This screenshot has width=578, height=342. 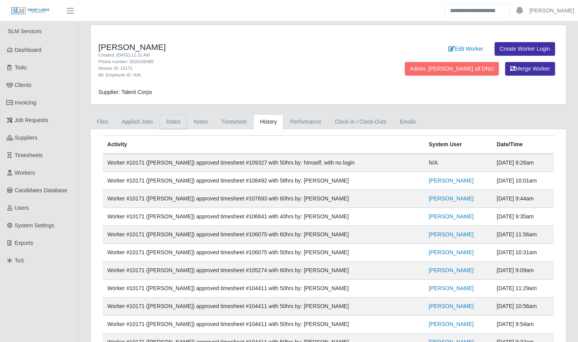 I want to click on span: Timesheets, so click(x=29, y=155).